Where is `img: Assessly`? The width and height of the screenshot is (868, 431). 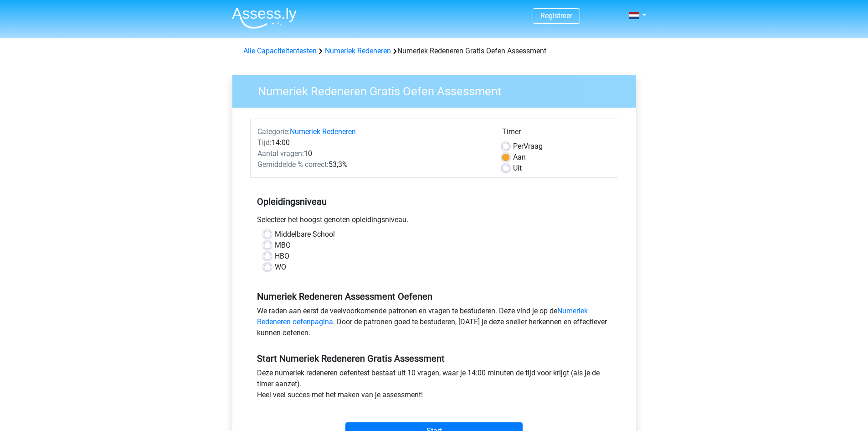
img: Assessly is located at coordinates (264, 18).